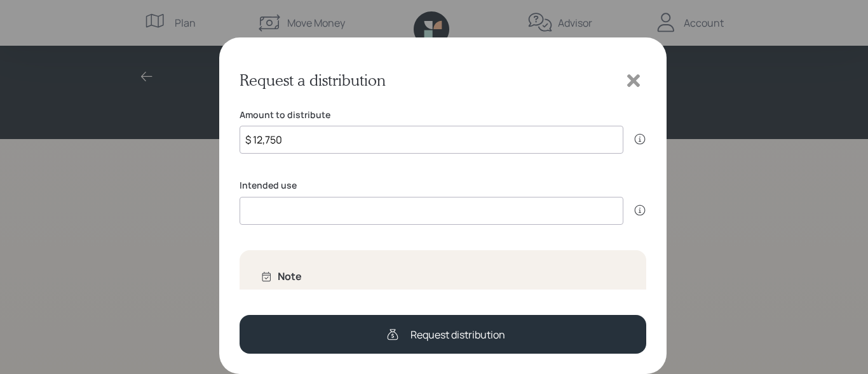  I want to click on div: Please allow 2-3 business days for your distribution to be initiated., so click(443, 295).